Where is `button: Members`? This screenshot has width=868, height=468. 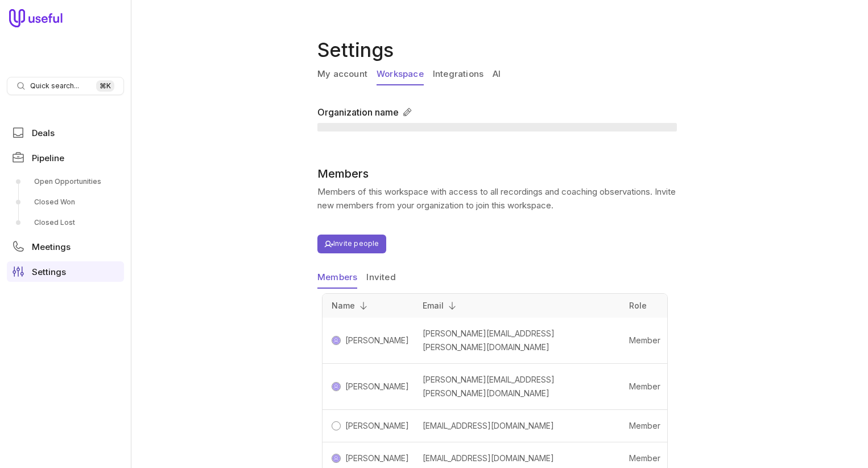 button: Members is located at coordinates (337, 278).